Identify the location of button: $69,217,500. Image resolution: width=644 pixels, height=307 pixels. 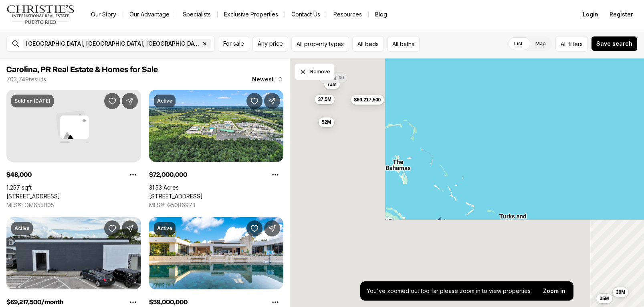
(367, 100).